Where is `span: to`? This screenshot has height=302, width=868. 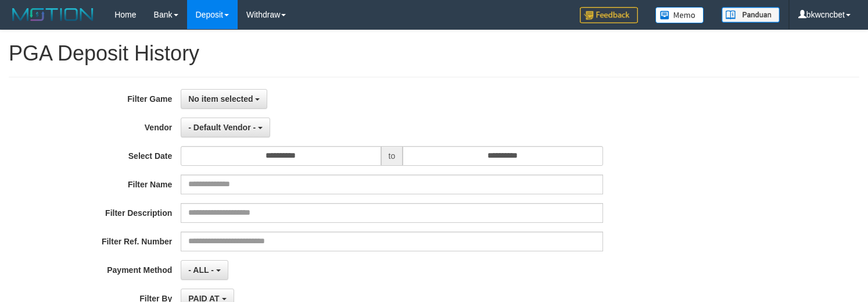 span: to is located at coordinates (392, 156).